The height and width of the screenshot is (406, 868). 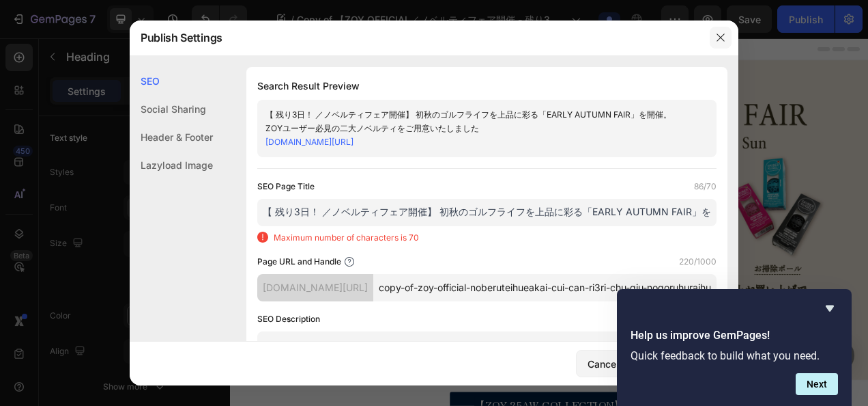 What do you see at coordinates (205, 310) in the screenshot?
I see `p: - ZOY OFFICIAL CONTENTS -` at bounding box center [205, 310].